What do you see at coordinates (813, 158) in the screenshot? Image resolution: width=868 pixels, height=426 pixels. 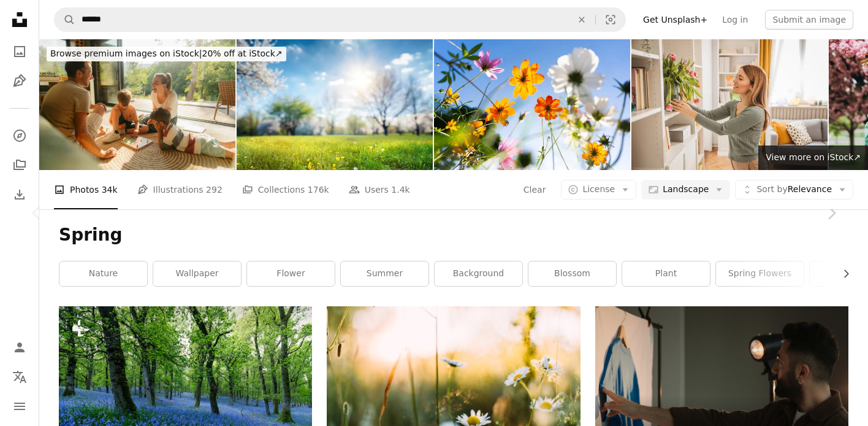 I see `a: View more on iStock↗` at bounding box center [813, 158].